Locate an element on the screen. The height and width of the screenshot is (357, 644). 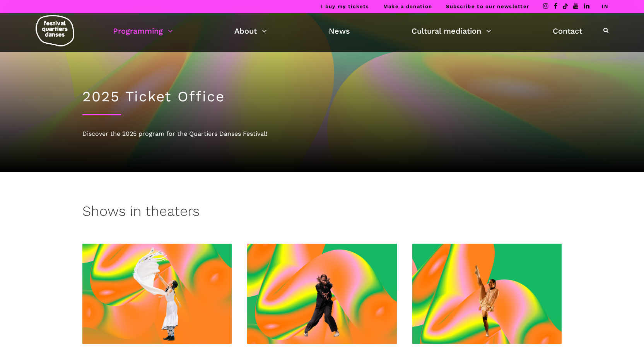
font: News is located at coordinates (339, 31).